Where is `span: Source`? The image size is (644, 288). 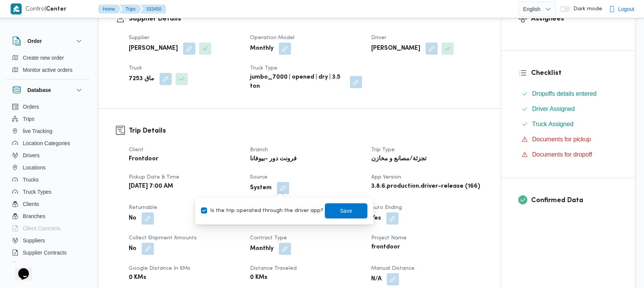
span: Source is located at coordinates (259, 177).